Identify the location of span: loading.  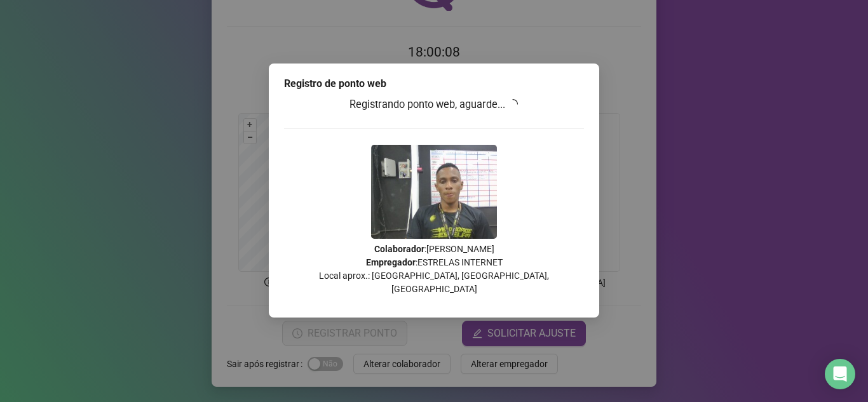
(513, 104).